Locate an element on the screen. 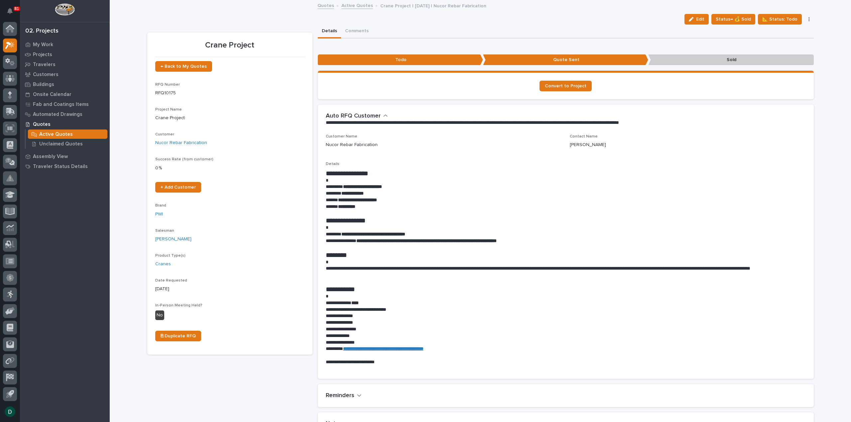 Image resolution: width=851 pixels, height=422 pixels. button: Reminders is located at coordinates (344, 396).